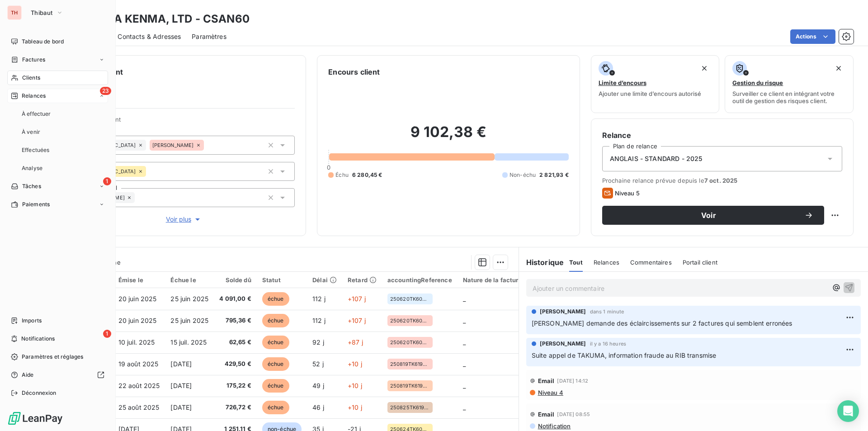  I want to click on span: Tâches, so click(32, 186).